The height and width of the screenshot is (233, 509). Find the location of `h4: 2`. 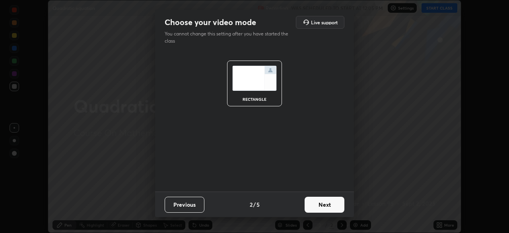

h4: 2 is located at coordinates (251, 204).